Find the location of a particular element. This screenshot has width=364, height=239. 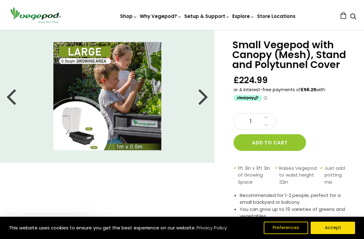

button: Add to cart is located at coordinates (270, 142).